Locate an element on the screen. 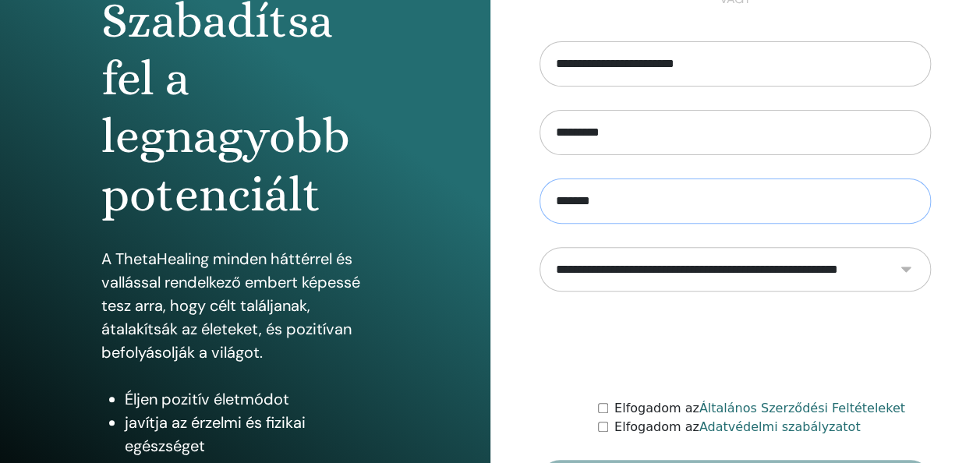  a: Adatvédelmi szabályzatot is located at coordinates (779, 426).